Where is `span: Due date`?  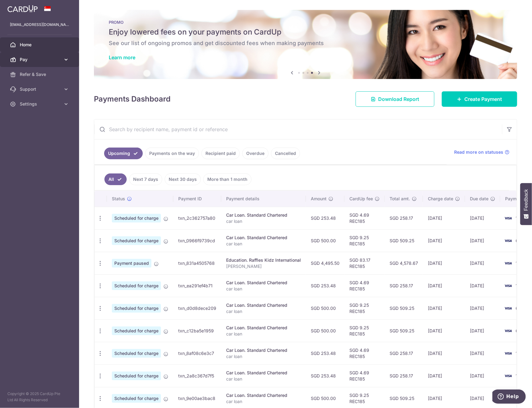 span: Due date is located at coordinates (479, 198).